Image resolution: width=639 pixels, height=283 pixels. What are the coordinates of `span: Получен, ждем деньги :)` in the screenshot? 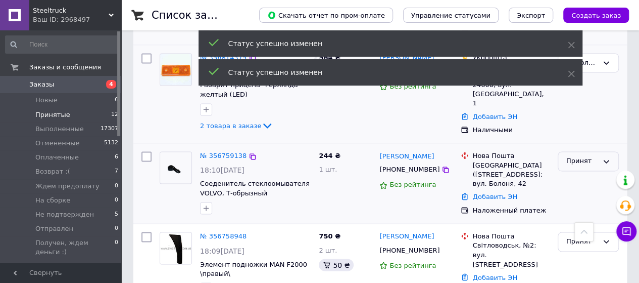 It's located at (75, 247).